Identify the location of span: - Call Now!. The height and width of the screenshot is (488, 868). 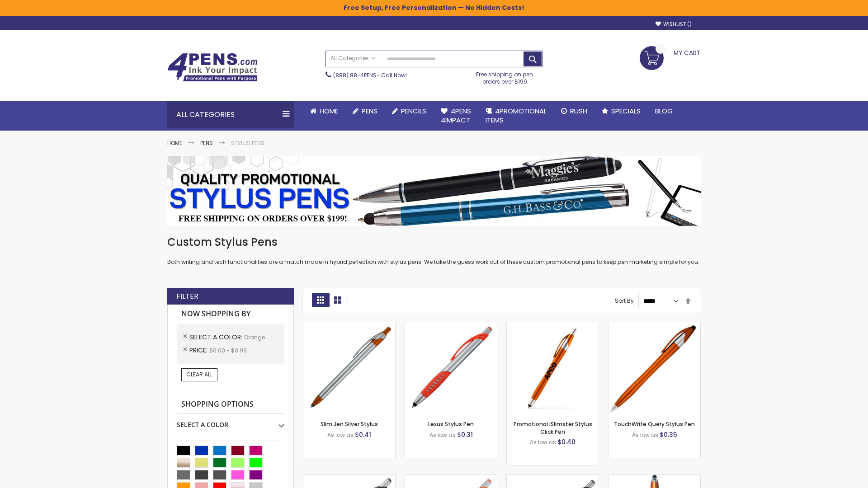
(370, 75).